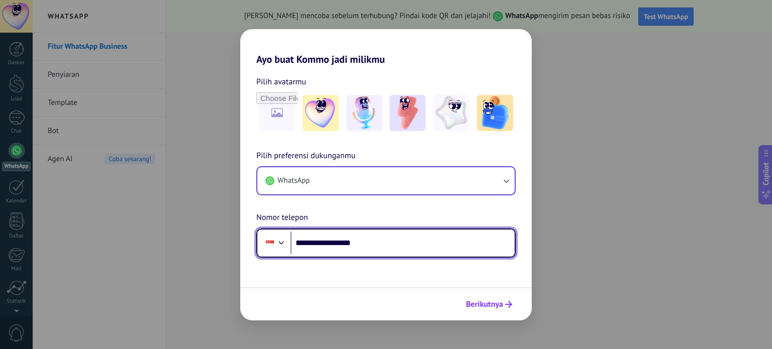 The image size is (772, 349). I want to click on img: -1.jpeg, so click(321, 113).